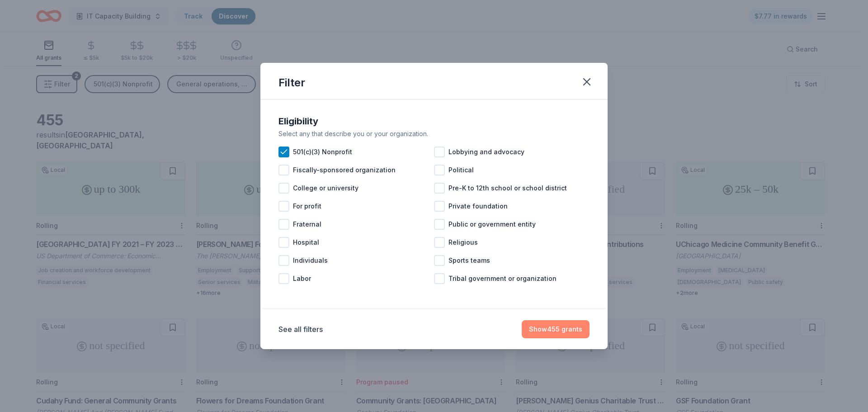 The height and width of the screenshot is (412, 868). I want to click on div: Filter, so click(292, 83).